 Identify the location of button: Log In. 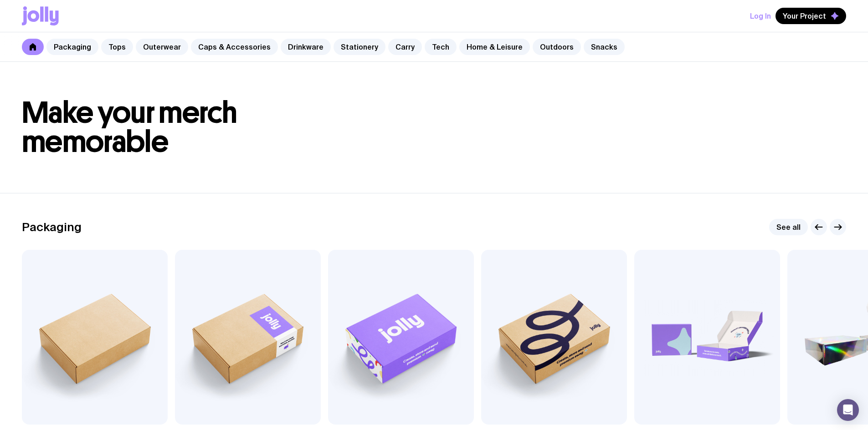
(760, 16).